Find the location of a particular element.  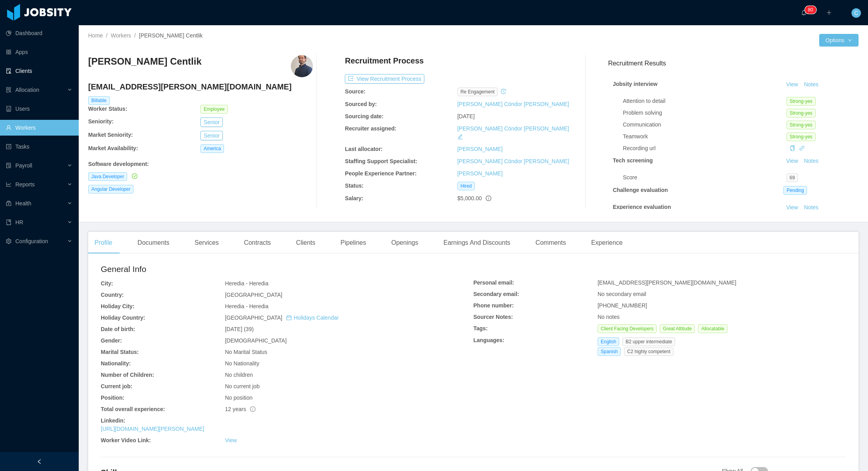

span: No Nationality is located at coordinates (242, 363).